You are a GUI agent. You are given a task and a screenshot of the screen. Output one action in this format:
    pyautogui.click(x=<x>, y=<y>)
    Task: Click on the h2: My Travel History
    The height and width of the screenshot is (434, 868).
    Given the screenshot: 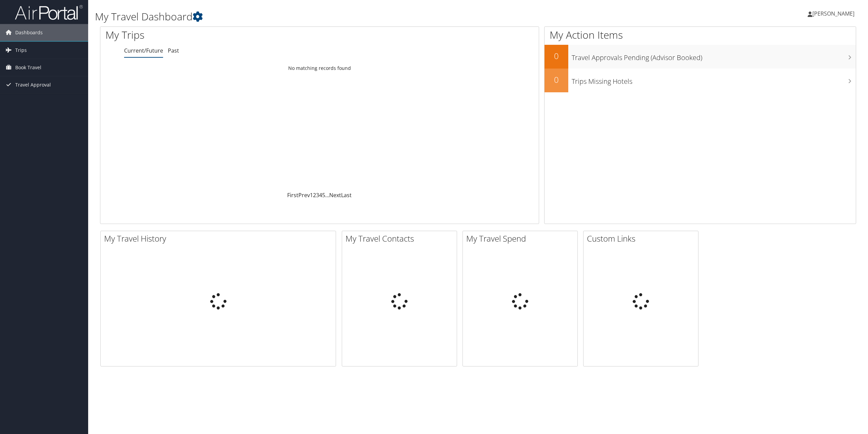 What is the action you would take?
    pyautogui.click(x=220, y=239)
    